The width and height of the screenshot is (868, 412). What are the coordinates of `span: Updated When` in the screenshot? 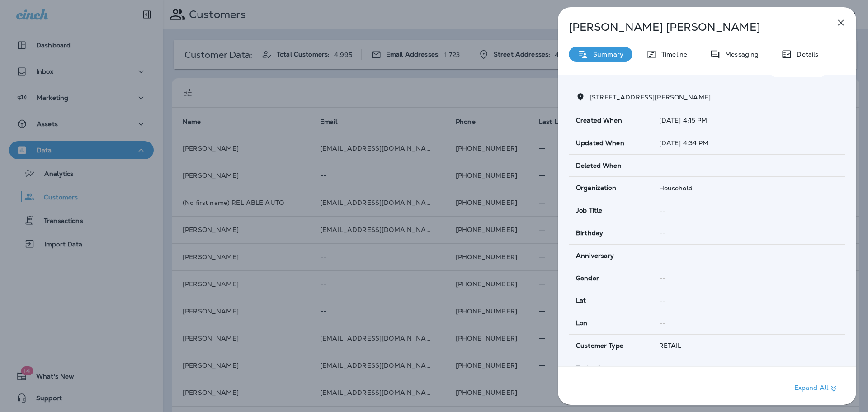 It's located at (600, 143).